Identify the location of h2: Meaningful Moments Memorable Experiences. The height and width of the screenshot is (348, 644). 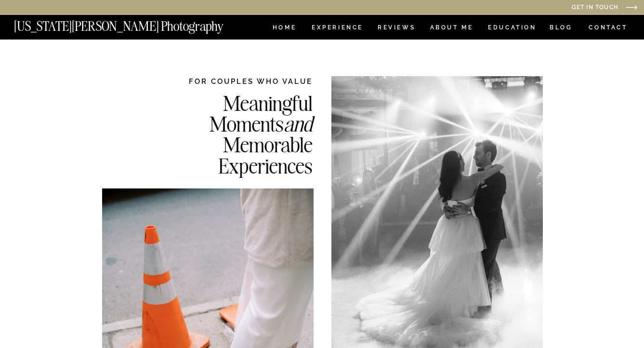
(236, 133).